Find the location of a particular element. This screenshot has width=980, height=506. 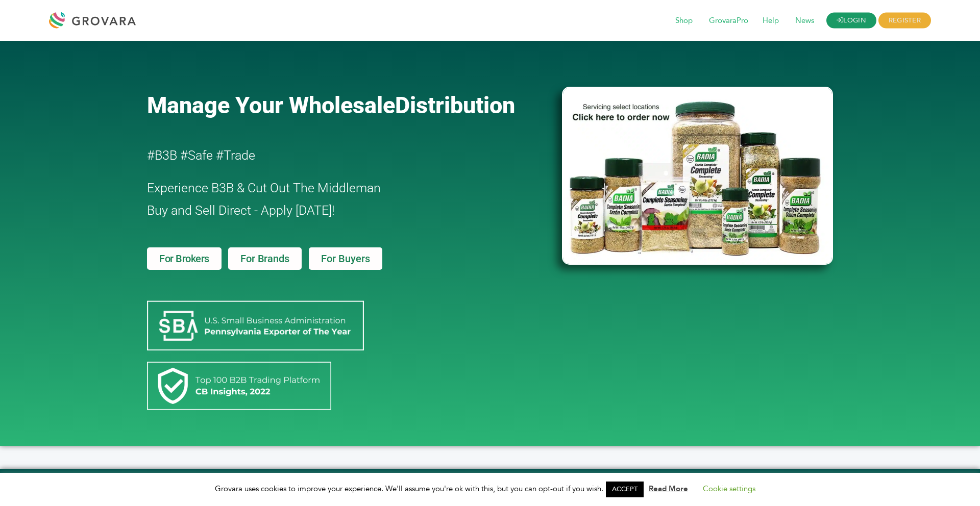

span: Manage Your Wholesale is located at coordinates (271, 105).